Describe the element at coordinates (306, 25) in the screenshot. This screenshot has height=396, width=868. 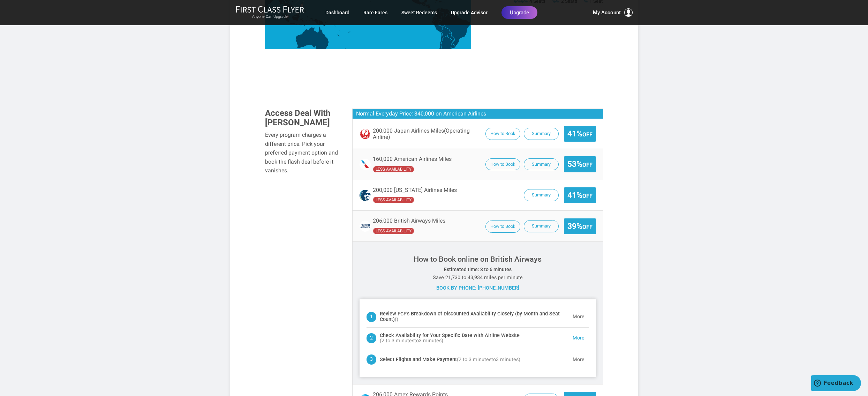
I see `path: Timor-Leste` at that location.